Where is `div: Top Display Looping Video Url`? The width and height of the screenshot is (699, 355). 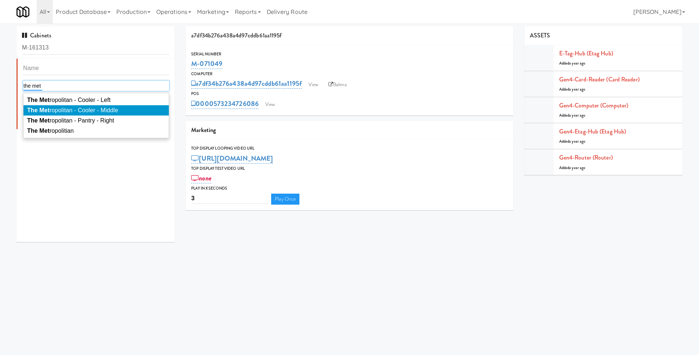 div: Top Display Looping Video Url is located at coordinates (349, 149).